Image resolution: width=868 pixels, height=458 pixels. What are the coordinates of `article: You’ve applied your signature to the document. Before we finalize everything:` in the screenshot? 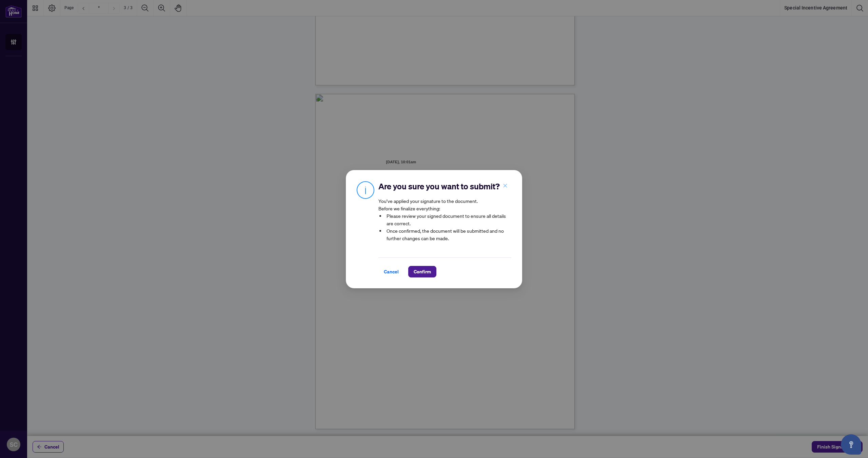 It's located at (445, 222).